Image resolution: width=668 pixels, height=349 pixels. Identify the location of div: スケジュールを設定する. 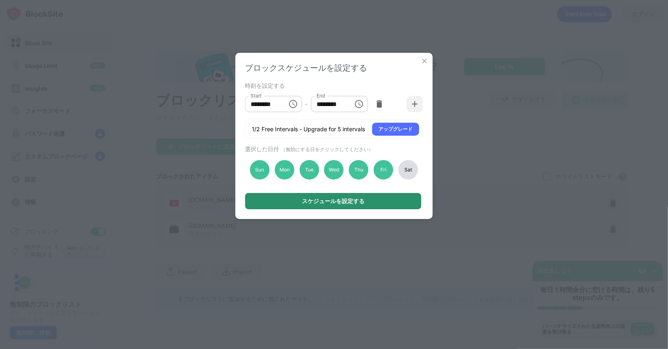
(333, 201).